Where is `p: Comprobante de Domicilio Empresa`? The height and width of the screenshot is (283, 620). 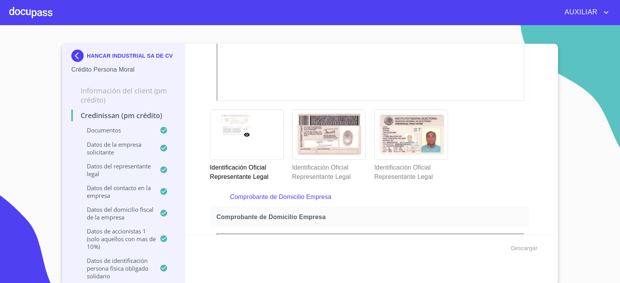
p: Comprobante de Domicilio Empresa is located at coordinates (370, 197).